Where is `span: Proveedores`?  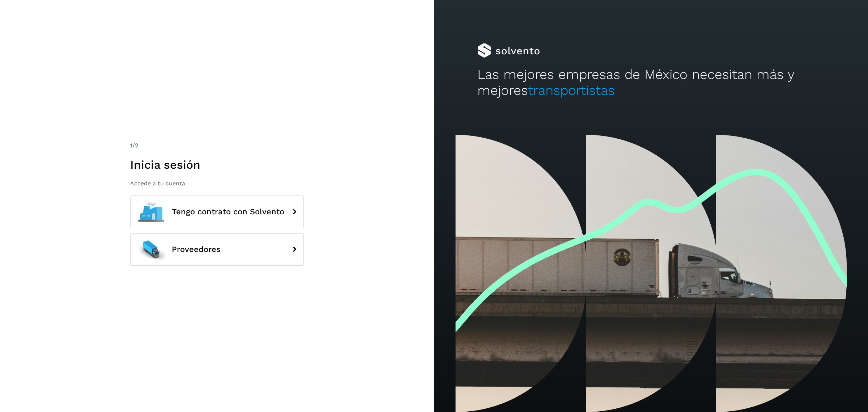 span: Proveedores is located at coordinates (196, 249).